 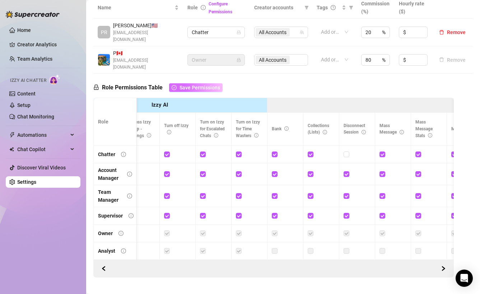 What do you see at coordinates (355, 129) in the screenshot?
I see `span: Disconnect Session` at bounding box center [355, 129].